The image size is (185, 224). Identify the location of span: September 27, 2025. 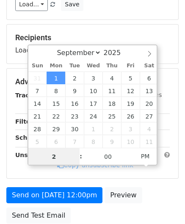
(149, 116).